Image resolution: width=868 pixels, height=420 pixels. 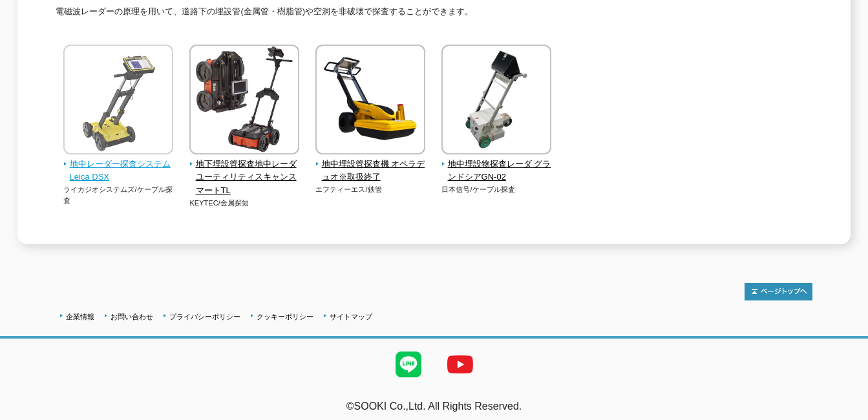 What do you see at coordinates (409, 364) in the screenshot?
I see `img: LINE` at bounding box center [409, 364].